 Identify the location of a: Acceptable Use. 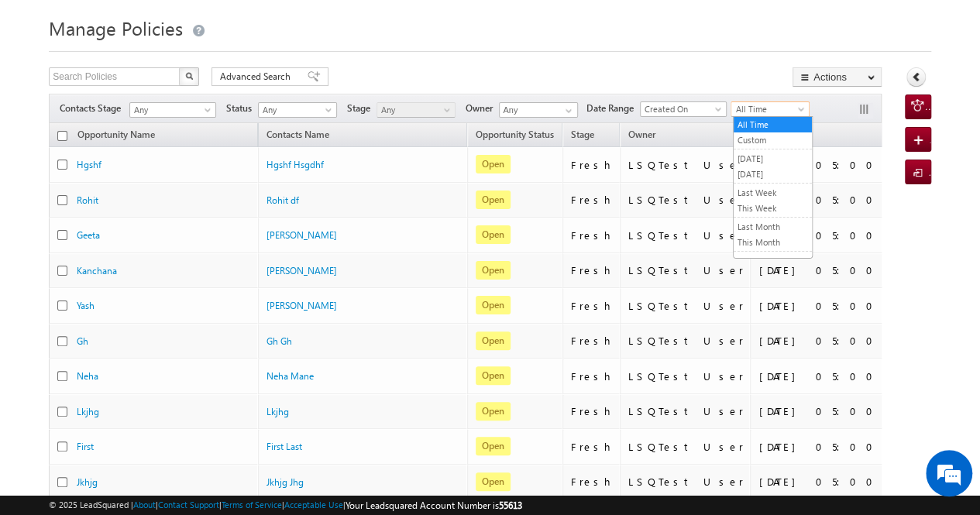
(314, 504).